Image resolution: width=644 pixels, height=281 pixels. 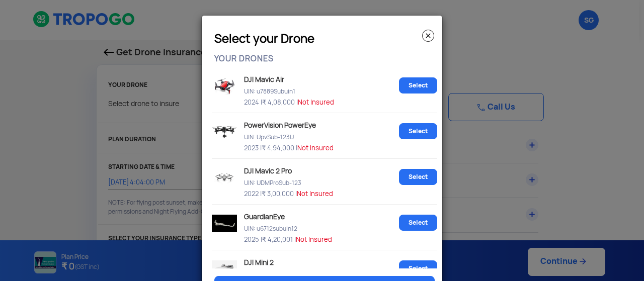 What do you see at coordinates (279, 193) in the screenshot?
I see `span: ₹ 3,00,000 |` at bounding box center [279, 193].